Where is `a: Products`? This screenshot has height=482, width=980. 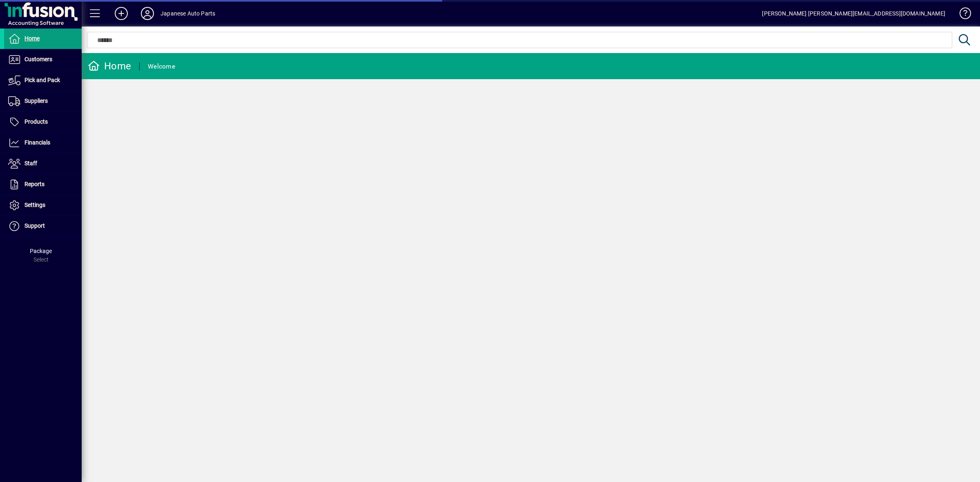 a: Products is located at coordinates (43, 122).